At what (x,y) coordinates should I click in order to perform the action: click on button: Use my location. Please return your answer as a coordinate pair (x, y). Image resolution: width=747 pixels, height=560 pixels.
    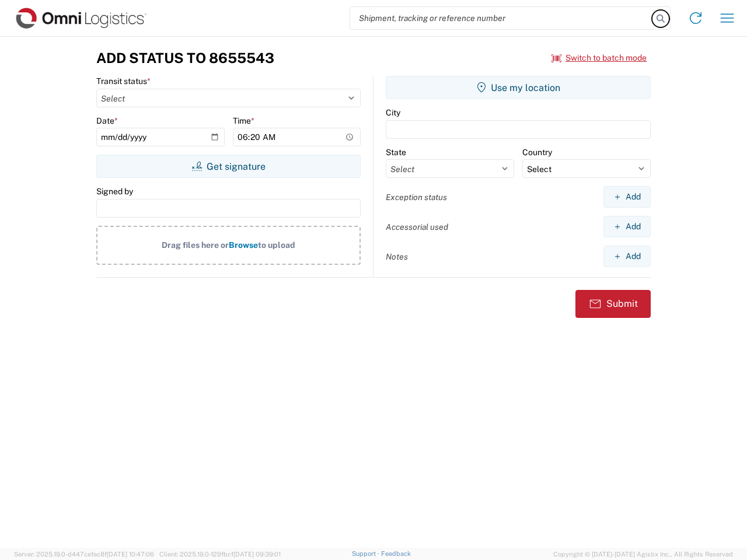
    Looking at the image, I should click on (518, 87).